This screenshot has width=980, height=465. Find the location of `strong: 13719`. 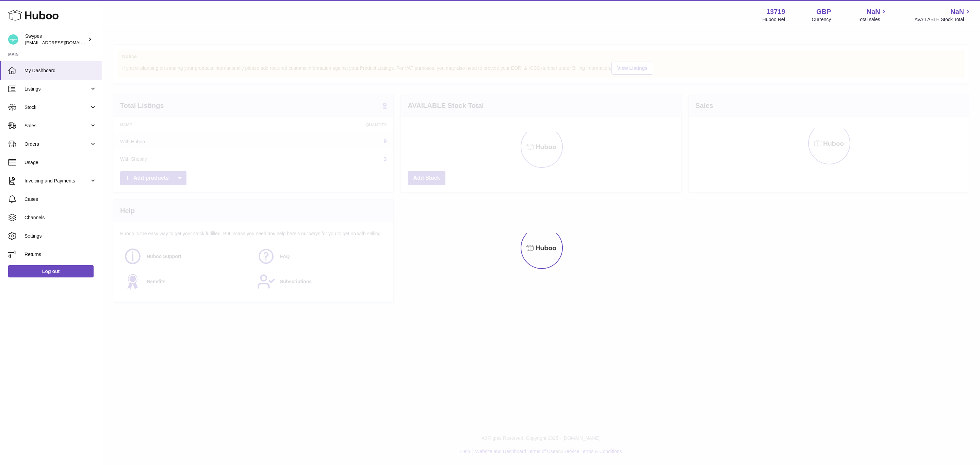

strong: 13719 is located at coordinates (776, 12).